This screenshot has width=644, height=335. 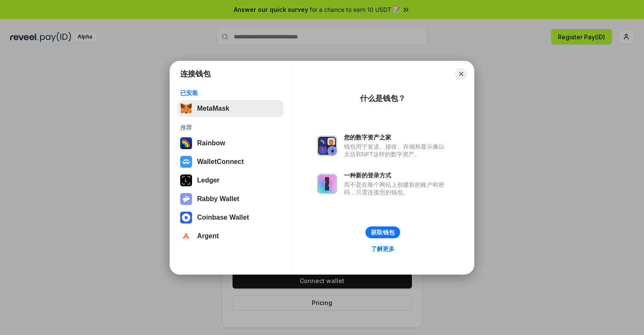 What do you see at coordinates (383, 99) in the screenshot?
I see `div: 什么是钱包？` at bounding box center [383, 99].